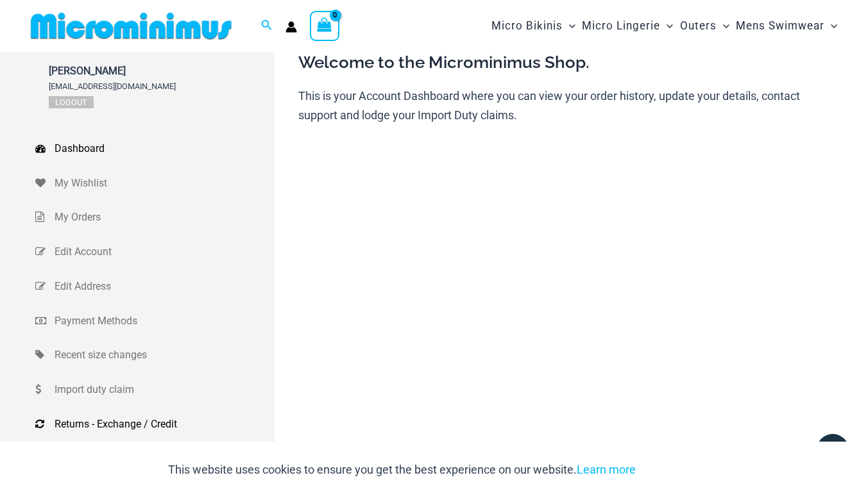 The width and height of the screenshot is (868, 498). I want to click on span: Returns - Exchange / Credit, so click(163, 424).